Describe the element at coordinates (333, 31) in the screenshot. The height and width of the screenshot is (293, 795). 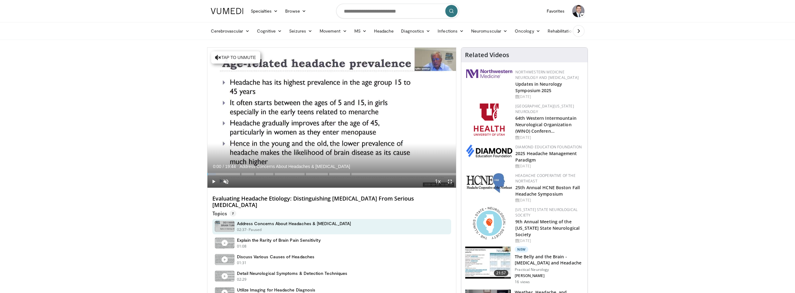
I see `a: Movement` at that location.